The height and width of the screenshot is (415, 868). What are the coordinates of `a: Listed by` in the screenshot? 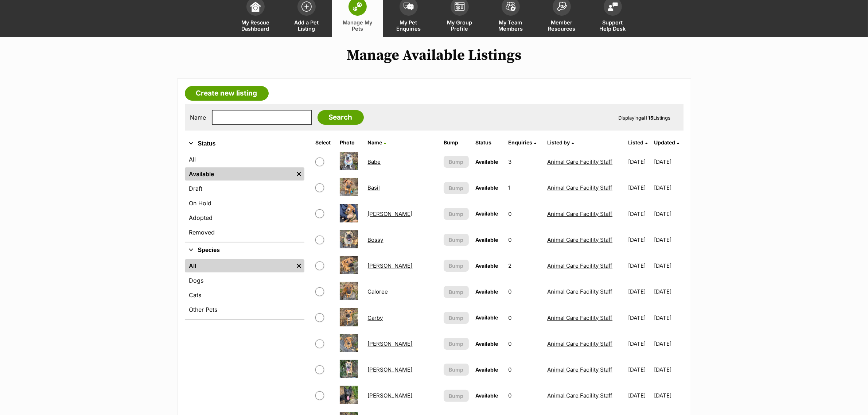 It's located at (561, 142).